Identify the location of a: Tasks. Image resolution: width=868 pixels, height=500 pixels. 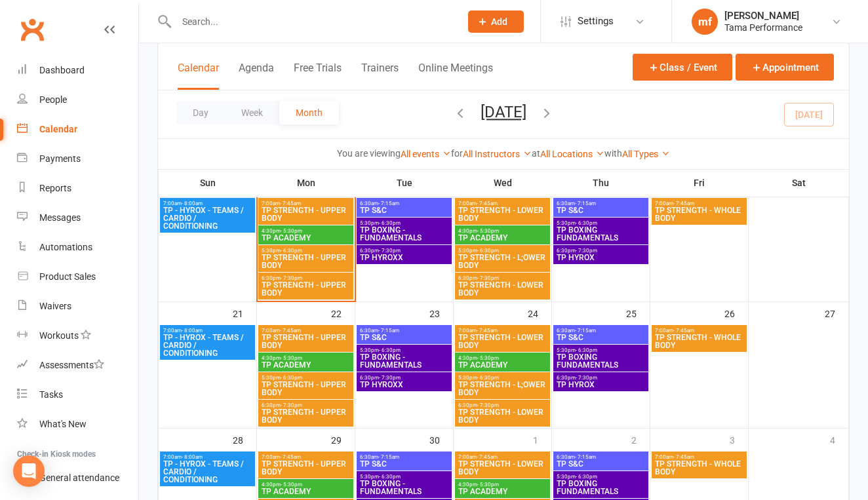
(77, 394).